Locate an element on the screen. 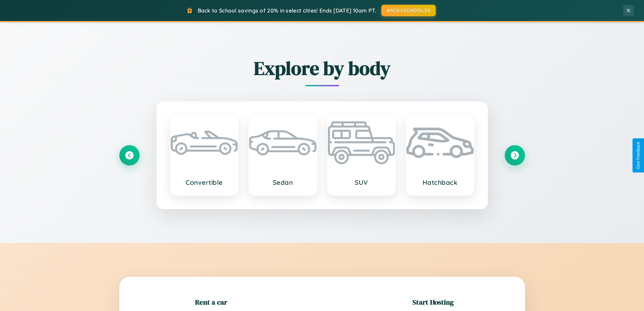  div: Give Feedback is located at coordinates (638, 156).